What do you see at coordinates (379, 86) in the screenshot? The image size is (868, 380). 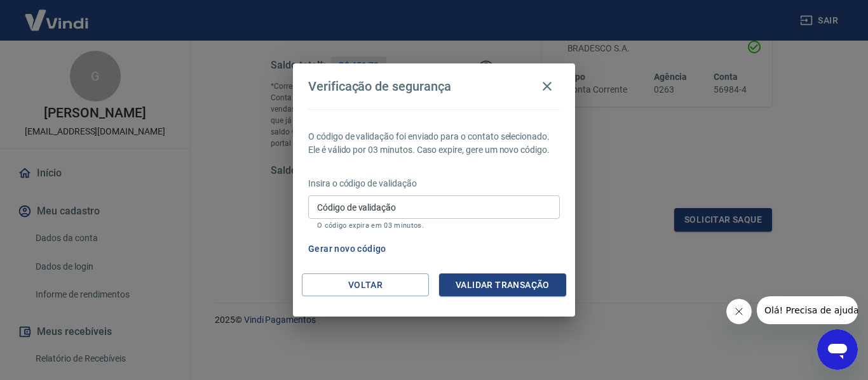 I see `h4: Verificação de segurança` at bounding box center [379, 86].